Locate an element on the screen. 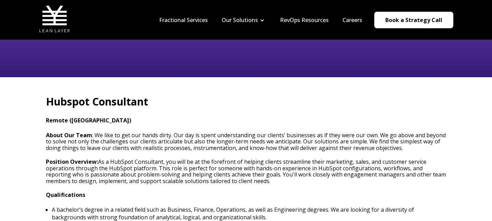 The width and height of the screenshot is (492, 221). p: A bachelor’s degree in a related field such as Business, Finance, Operations, as well as Engineer... is located at coordinates (249, 214).